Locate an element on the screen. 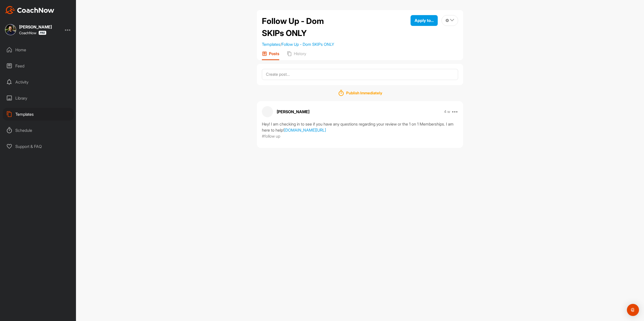 This screenshot has height=321, width=644. div: Templates is located at coordinates (38, 114).